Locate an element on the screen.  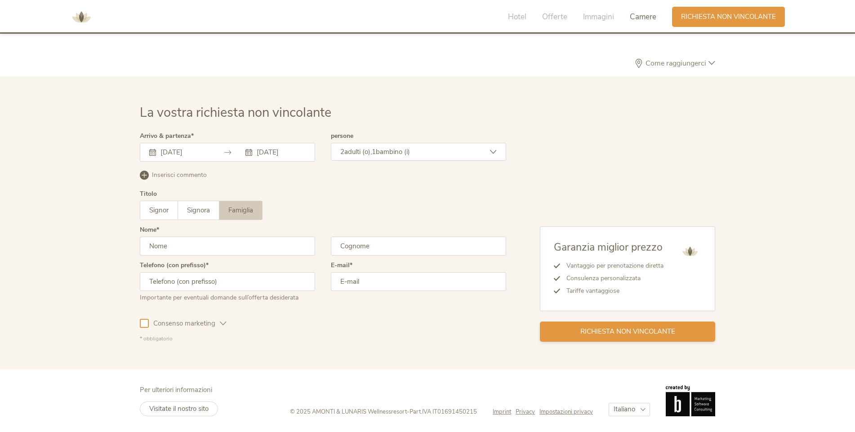
span: Part.IVA IT01691450215 is located at coordinates (443, 412).